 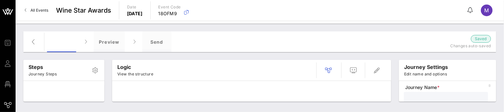 What do you see at coordinates (426, 67) in the screenshot?
I see `p: journey settings` at bounding box center [426, 67].